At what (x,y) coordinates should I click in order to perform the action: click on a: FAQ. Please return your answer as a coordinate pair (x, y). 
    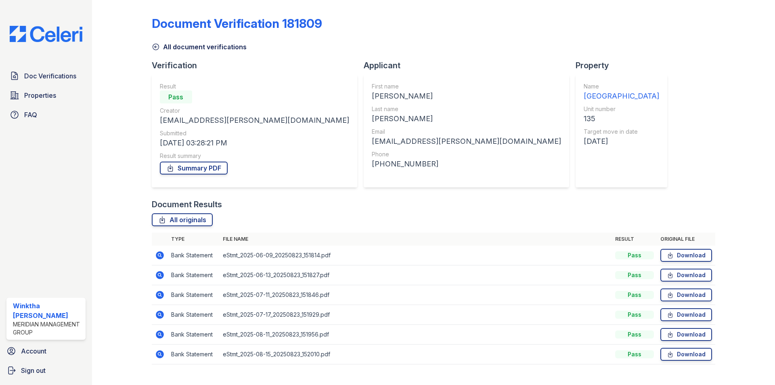
    Looking at the image, I should click on (46, 115).